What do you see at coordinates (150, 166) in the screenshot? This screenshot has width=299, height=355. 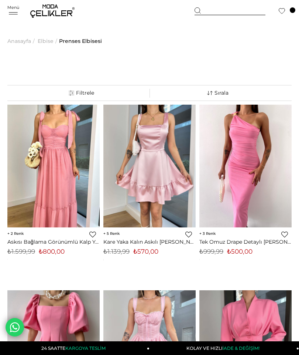 I see `img: Kare Yaka Kalın Askılı Thad Kadın Pembe Mini Saten Elbise 24Y650` at bounding box center [150, 166].